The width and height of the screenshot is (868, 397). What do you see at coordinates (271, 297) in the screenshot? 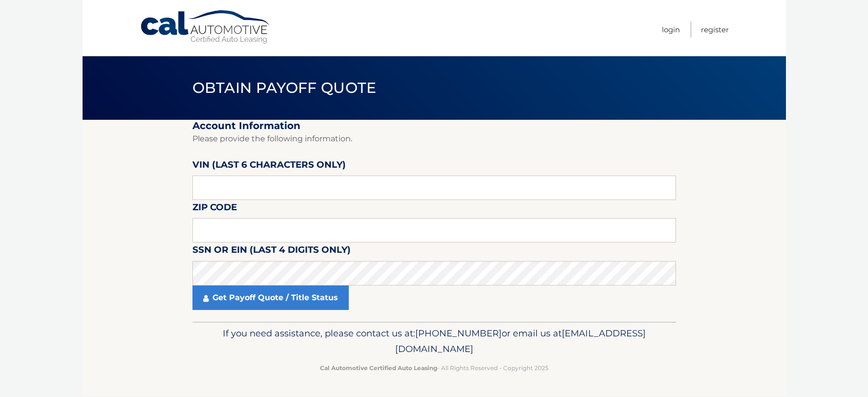
I see `a: Get Payoff Quote / Title Status` at bounding box center [271, 297].